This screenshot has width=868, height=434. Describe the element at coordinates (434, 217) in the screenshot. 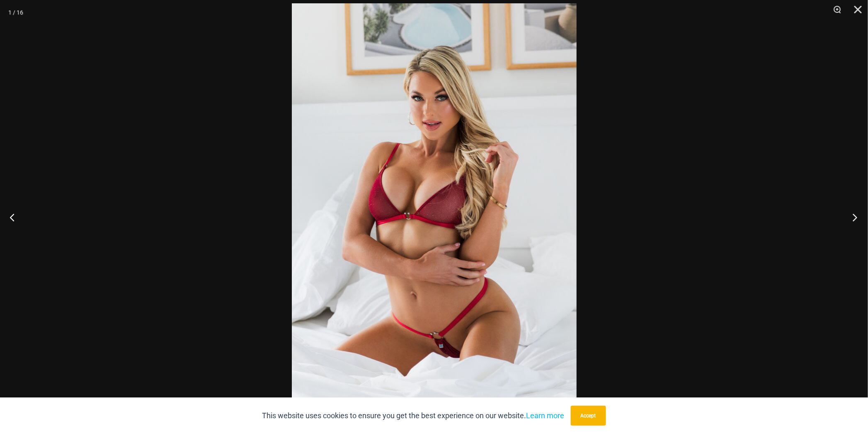

I see `img: Guilty Pleasures Red 1045 Bra 689 Micro 05` at that location.